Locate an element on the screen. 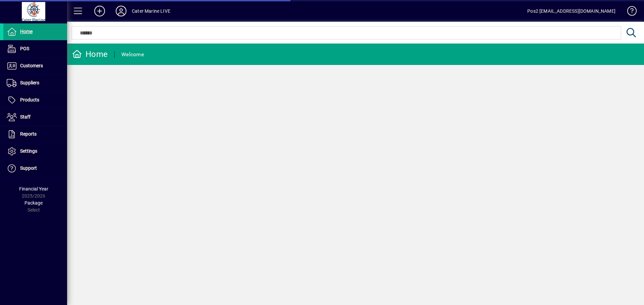 Image resolution: width=644 pixels, height=305 pixels. button: Profile is located at coordinates (121, 11).